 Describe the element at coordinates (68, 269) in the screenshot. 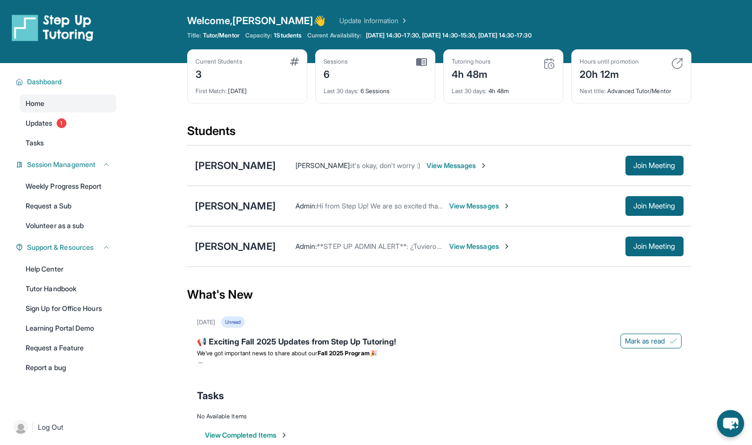

I see `a: Help Center` at that location.